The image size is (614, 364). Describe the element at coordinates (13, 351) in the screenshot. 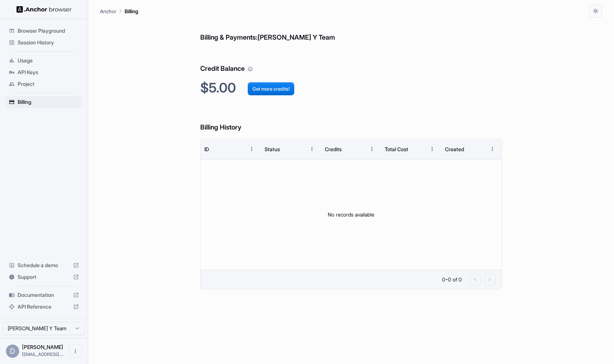

I see `div: D` at that location.